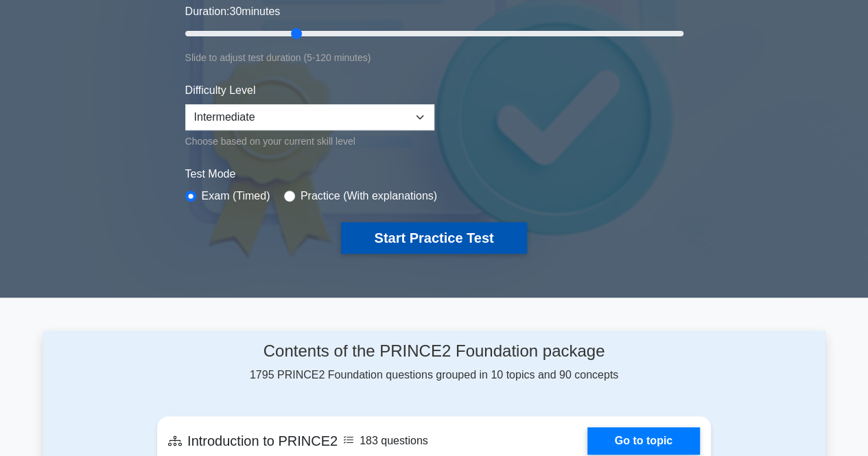  I want to click on label: Duration: minutes, so click(232, 12).